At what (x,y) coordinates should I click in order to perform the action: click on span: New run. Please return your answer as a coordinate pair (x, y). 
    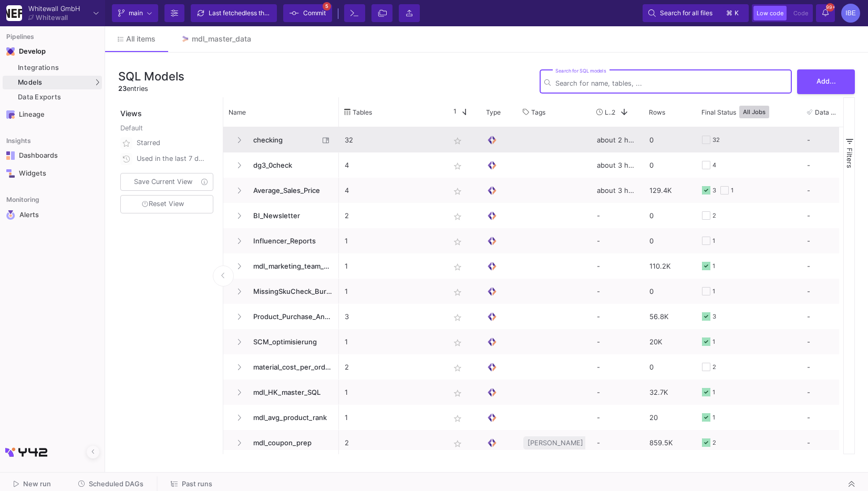
    Looking at the image, I should click on (37, 483).